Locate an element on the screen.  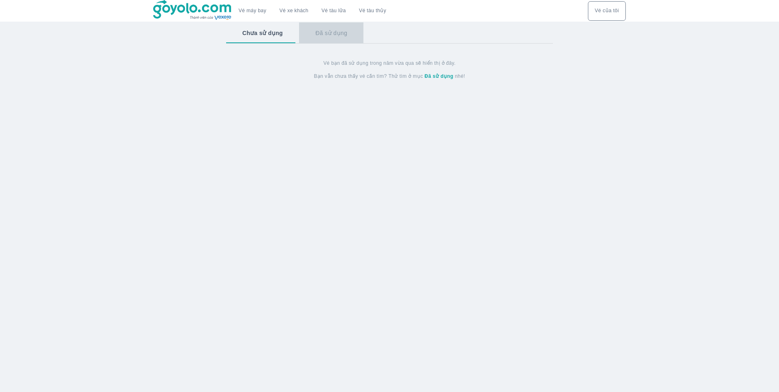
a: Vé xe khách is located at coordinates (294, 11).